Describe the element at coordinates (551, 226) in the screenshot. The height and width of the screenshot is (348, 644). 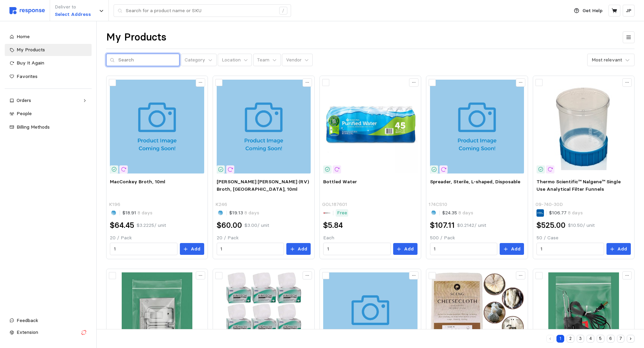
I see `h2: $525.00` at that location.